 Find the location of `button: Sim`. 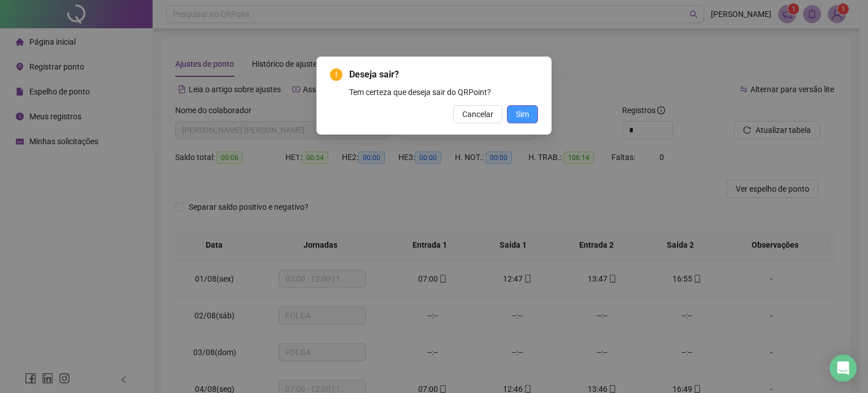

button: Sim is located at coordinates (522, 114).